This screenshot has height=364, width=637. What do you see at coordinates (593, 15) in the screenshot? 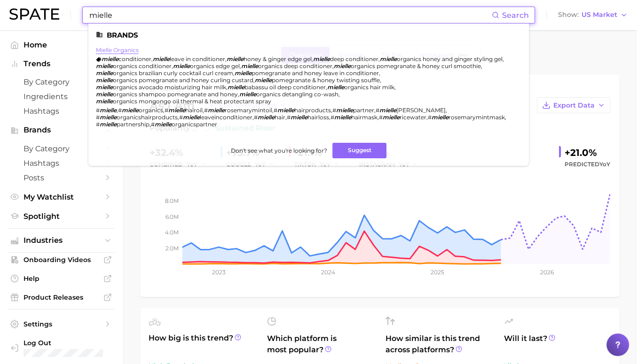
I see `button: ShowUS Market` at bounding box center [593, 15].